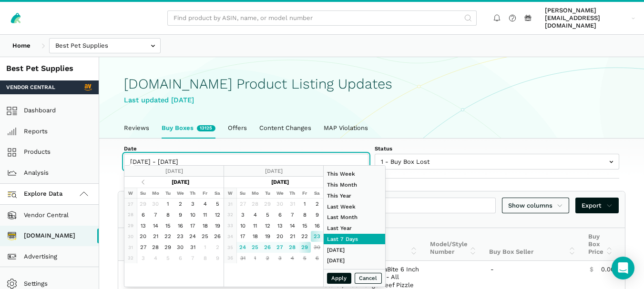 The width and height of the screenshot is (644, 289). I want to click on th: W, so click(130, 193).